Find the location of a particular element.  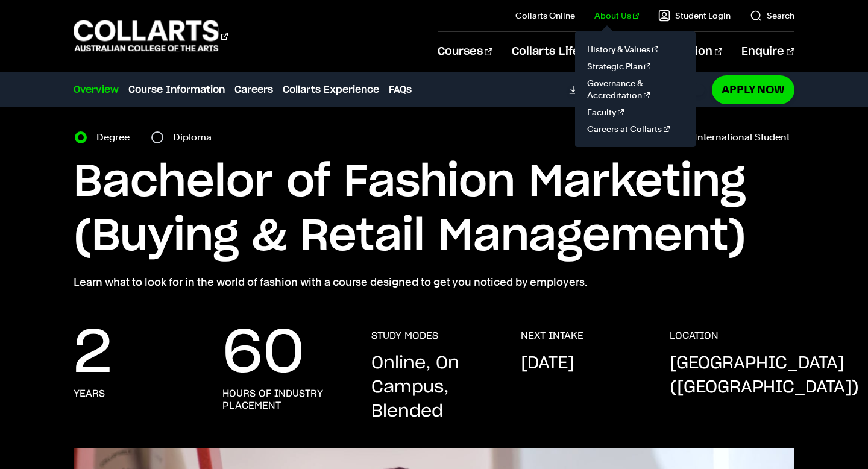

a: DownloadCourse Guide is located at coordinates (636, 90).